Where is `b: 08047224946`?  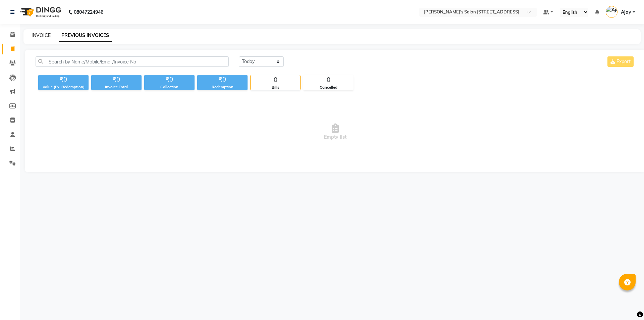 b: 08047224946 is located at coordinates (88, 12).